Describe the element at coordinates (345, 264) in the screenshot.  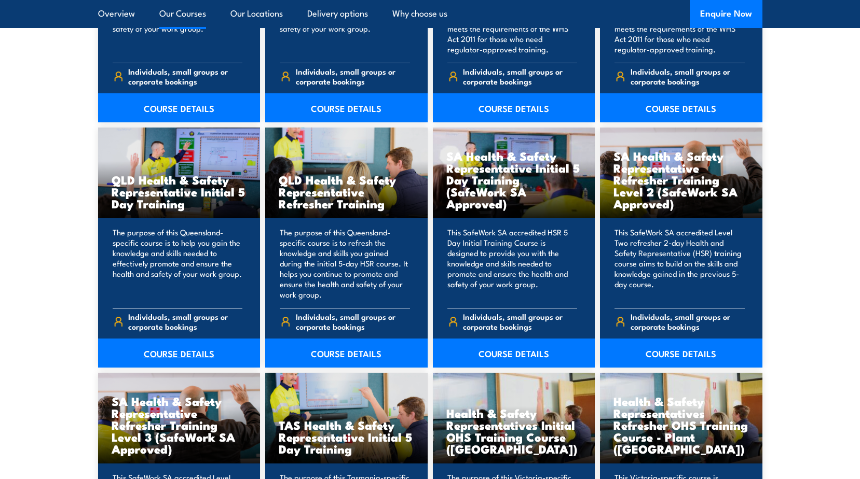
I see `p: The purpose of this Queensland-specific course is to refresh the knowledge and skills you gained ...` at that location.